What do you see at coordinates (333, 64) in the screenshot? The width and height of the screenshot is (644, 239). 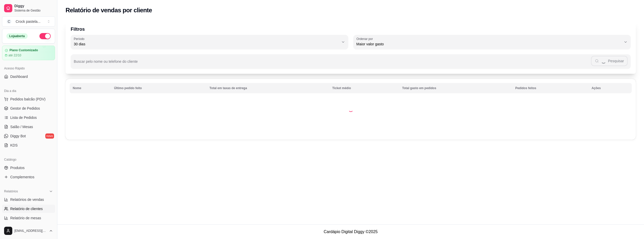 I see `input: Buscar pelo nome ou telefone do cliente` at bounding box center [333, 64].